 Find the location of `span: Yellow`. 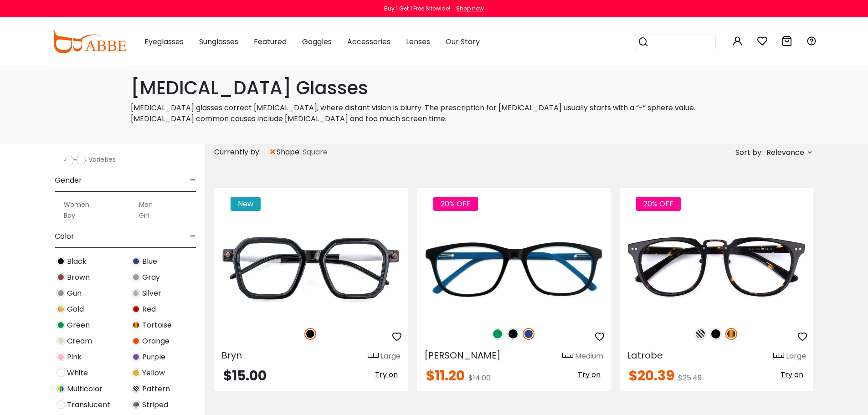

span: Yellow is located at coordinates (154, 373).